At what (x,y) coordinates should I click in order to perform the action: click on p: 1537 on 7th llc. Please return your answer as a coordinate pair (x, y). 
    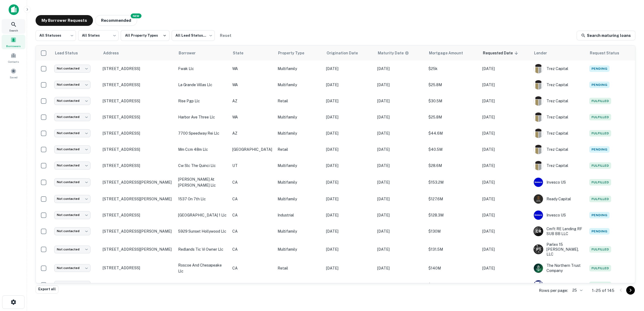
    Looking at the image, I should click on (202, 199).